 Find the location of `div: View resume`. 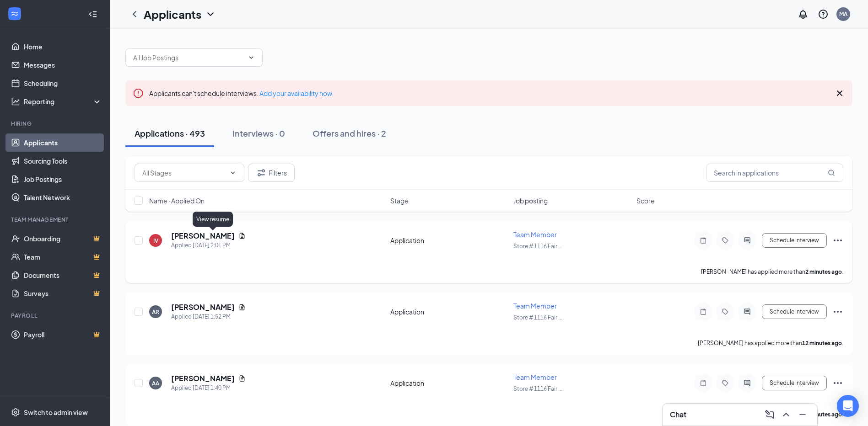

div: View resume is located at coordinates (213, 219).